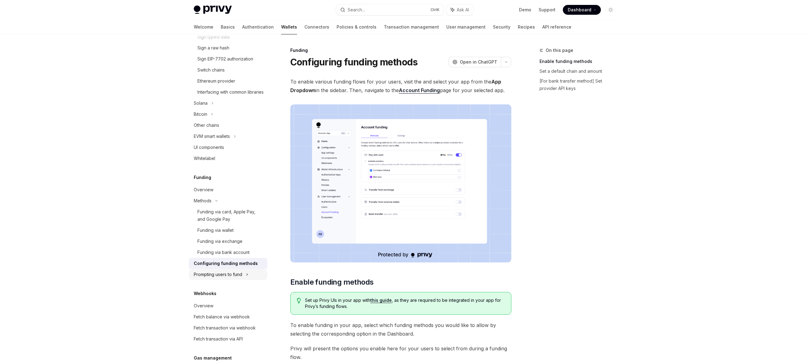  I want to click on button: Search...CtrlK, so click(390, 10).